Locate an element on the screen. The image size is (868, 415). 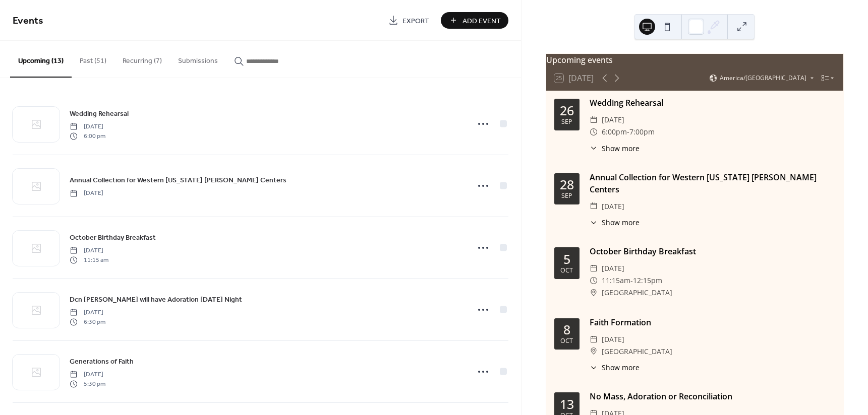
div: 5 is located at coordinates (566, 259).